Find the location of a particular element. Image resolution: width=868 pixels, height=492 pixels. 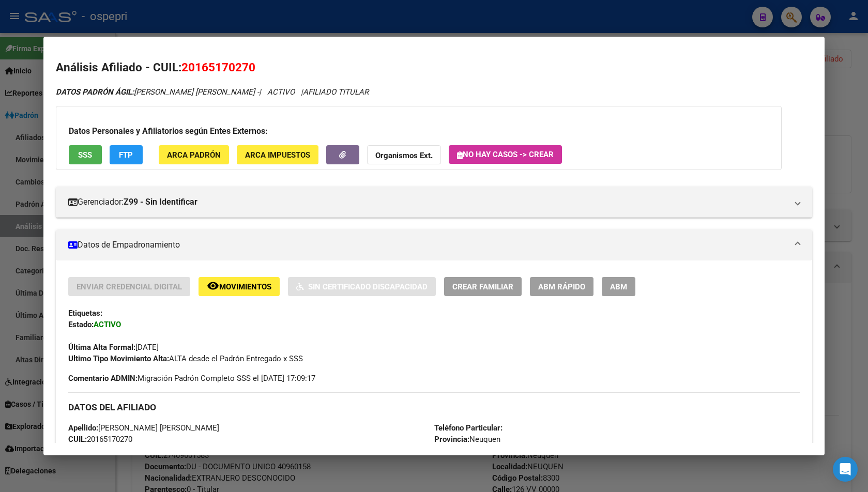

strong: Provincia: is located at coordinates (452, 439).